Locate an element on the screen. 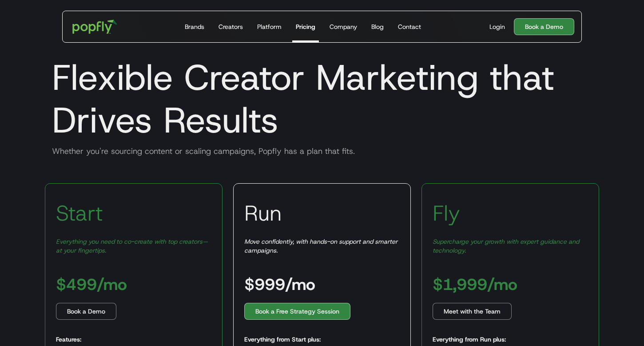  div: Book a Free Strategy Session is located at coordinates (297, 311).